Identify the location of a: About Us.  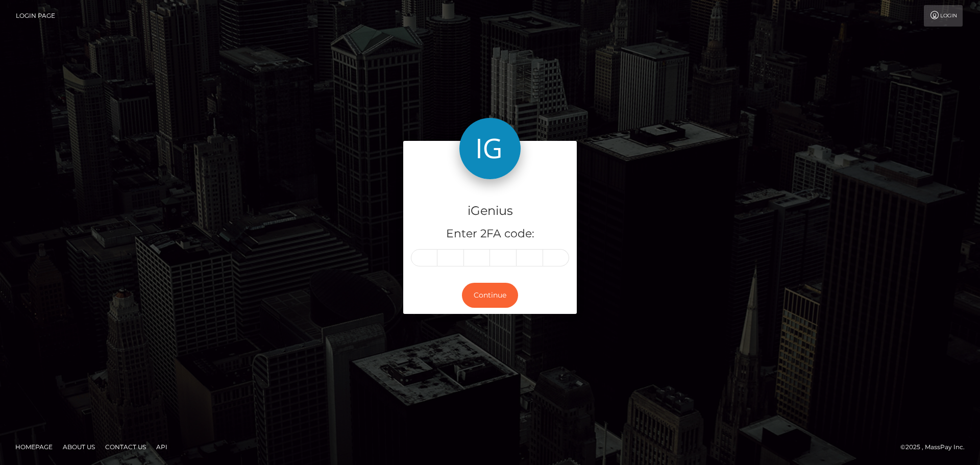
(79, 447).